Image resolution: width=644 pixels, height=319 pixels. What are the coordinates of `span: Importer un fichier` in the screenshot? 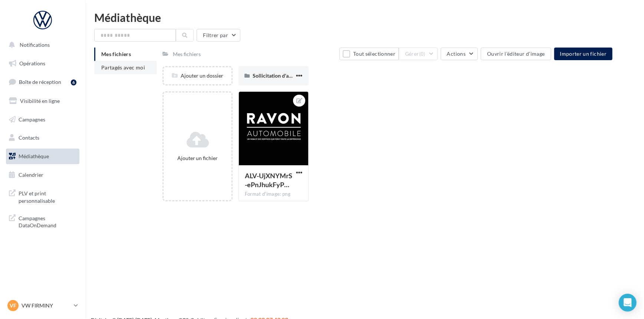 It's located at (584, 53).